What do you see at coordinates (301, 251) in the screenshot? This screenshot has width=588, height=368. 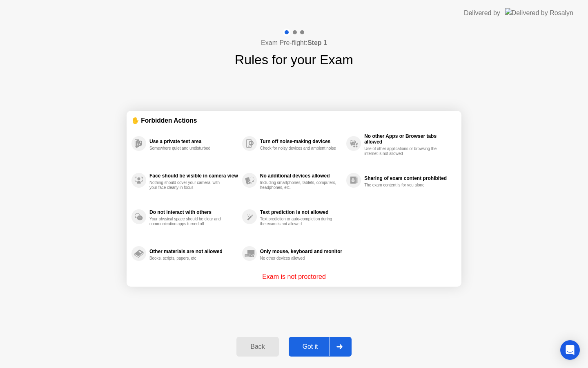 I see `div: Only mouse, keyboard and monitor` at bounding box center [301, 251].